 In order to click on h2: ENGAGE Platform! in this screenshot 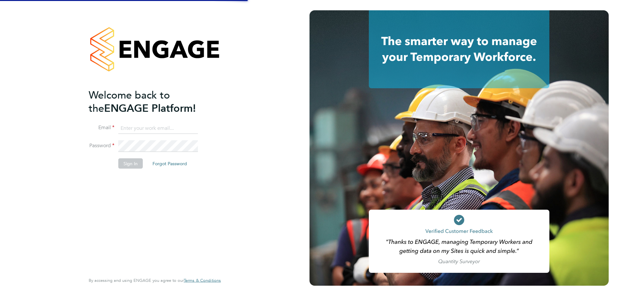, I will do `click(152, 102)`.